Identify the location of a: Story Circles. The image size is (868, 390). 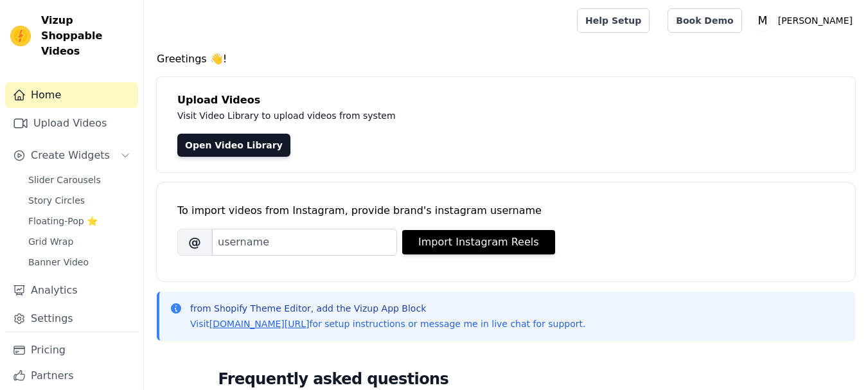
(79, 200).